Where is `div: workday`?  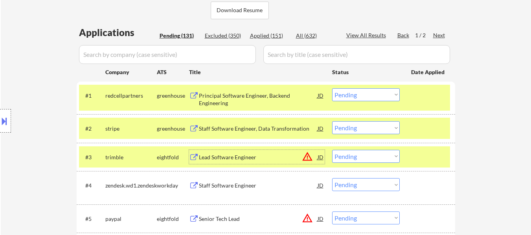
div: workday is located at coordinates (173, 186).